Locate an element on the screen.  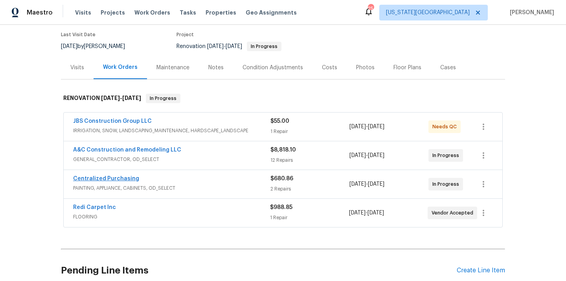
span: $55.00 is located at coordinates (280, 121).